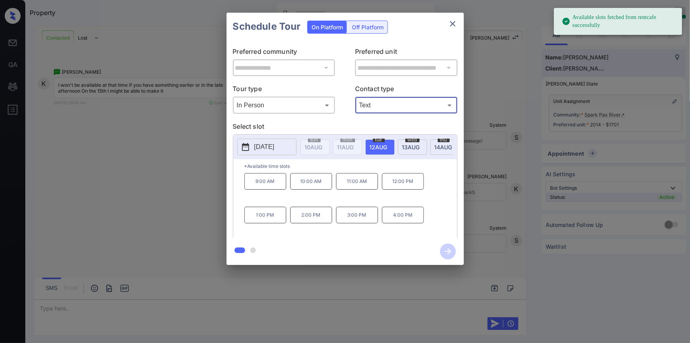  Describe the element at coordinates (368, 27) in the screenshot. I see `div: Off Platform` at that location.